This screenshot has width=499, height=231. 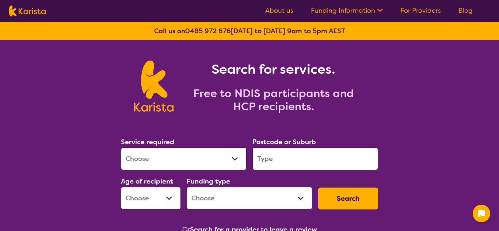 What do you see at coordinates (420, 11) in the screenshot?
I see `a: For Providers` at bounding box center [420, 11].